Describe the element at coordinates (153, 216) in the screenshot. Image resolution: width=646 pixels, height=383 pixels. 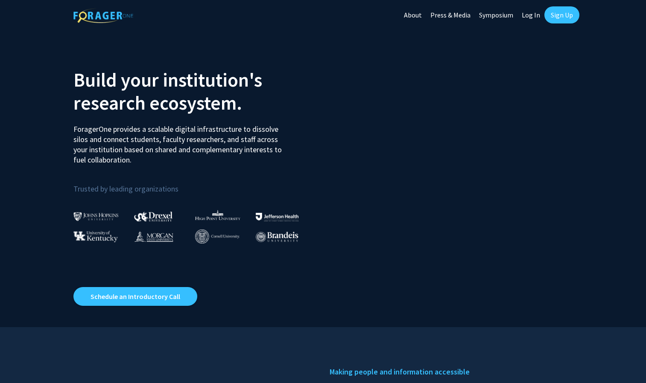
I see `img: Drexel University` at that location.